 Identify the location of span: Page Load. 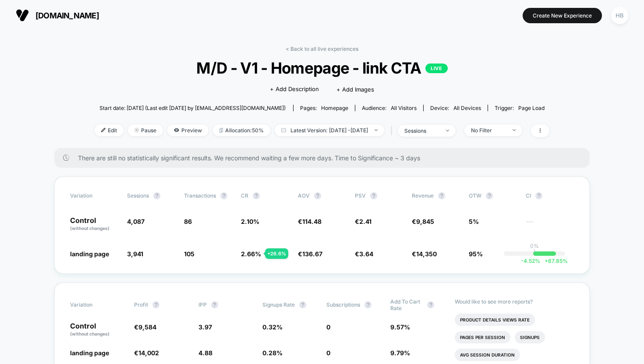
(531, 108).